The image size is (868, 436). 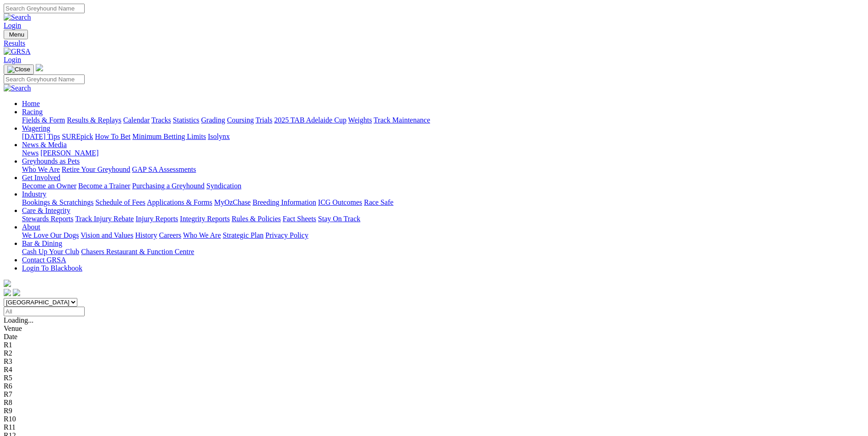 What do you see at coordinates (402, 120) in the screenshot?
I see `a: Track Maintenance` at bounding box center [402, 120].